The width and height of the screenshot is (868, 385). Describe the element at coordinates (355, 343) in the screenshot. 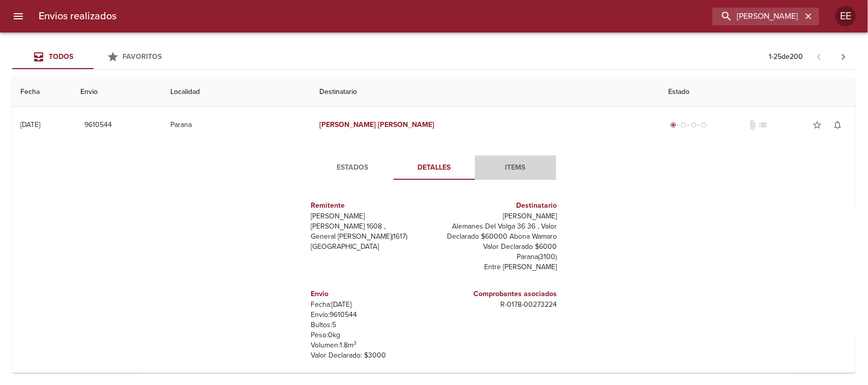

I see `sup: 3` at that location.